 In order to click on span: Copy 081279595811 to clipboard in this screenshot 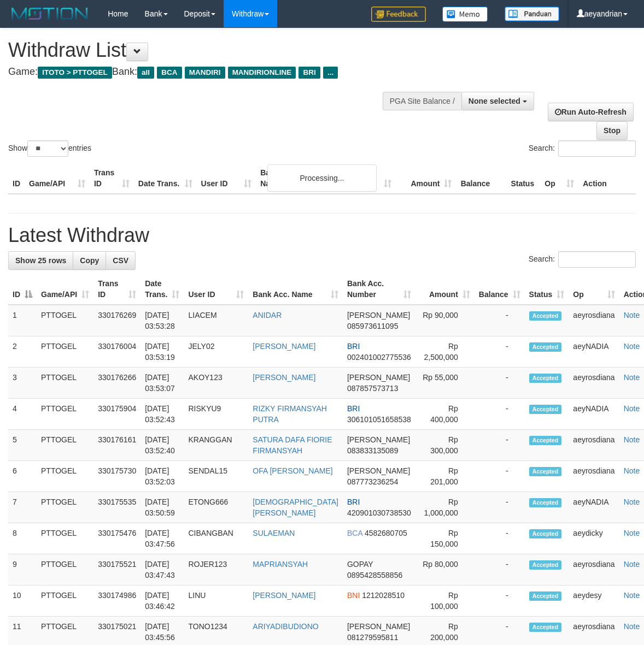, I will do `click(372, 638)`.